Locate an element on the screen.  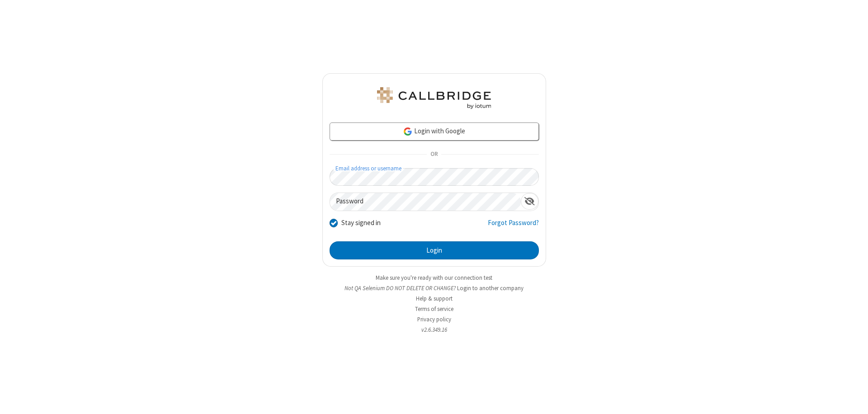
span: OR is located at coordinates (434, 154).